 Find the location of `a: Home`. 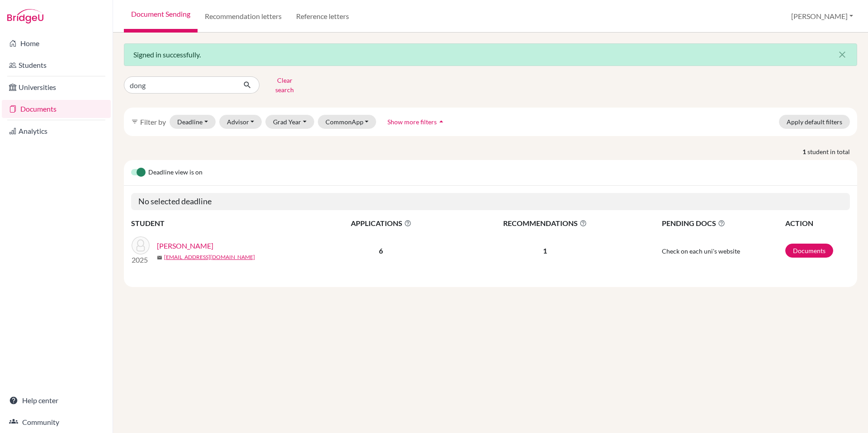

a: Home is located at coordinates (56, 43).